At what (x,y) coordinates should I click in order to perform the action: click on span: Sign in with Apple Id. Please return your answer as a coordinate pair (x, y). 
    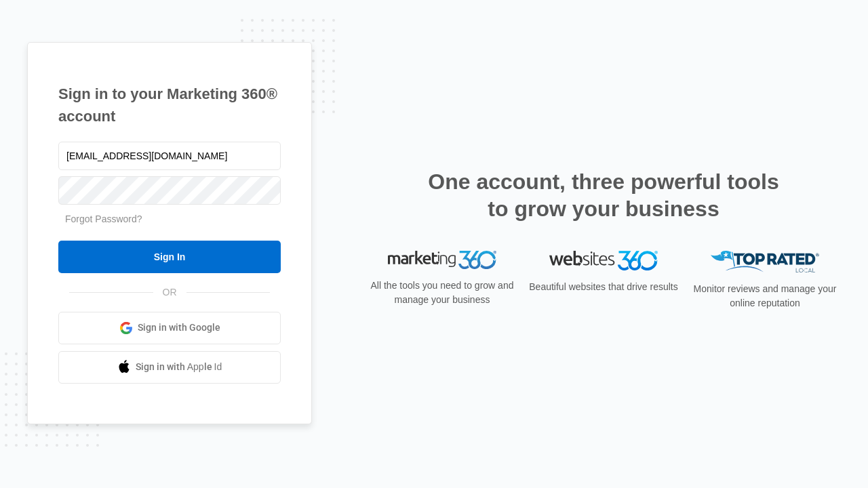
    Looking at the image, I should click on (179, 367).